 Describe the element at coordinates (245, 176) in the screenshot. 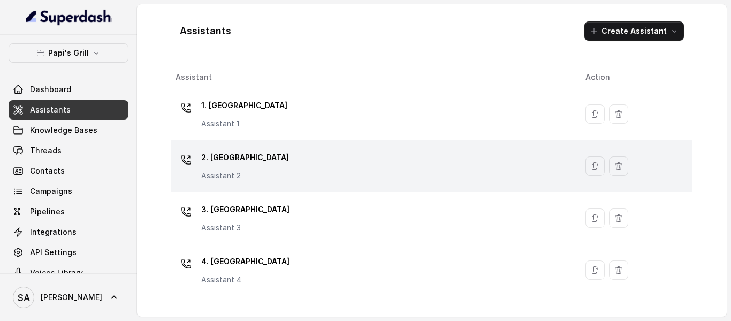

I see `p: Assistant 2` at that location.